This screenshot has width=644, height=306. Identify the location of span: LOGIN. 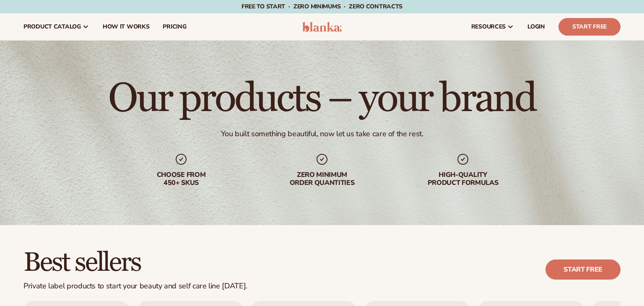
(536, 27).